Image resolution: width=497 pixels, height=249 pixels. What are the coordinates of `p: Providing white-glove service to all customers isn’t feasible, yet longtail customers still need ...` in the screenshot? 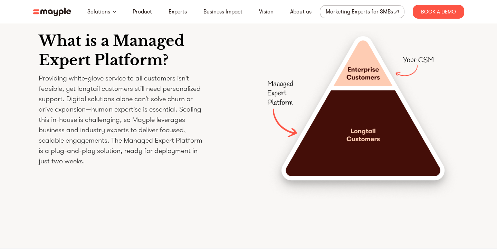 It's located at (122, 120).